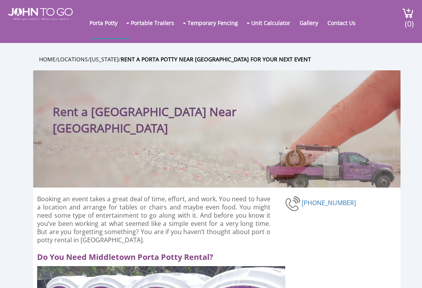 Image resolution: width=422 pixels, height=288 pixels. I want to click on img: Truck, so click(328, 164).